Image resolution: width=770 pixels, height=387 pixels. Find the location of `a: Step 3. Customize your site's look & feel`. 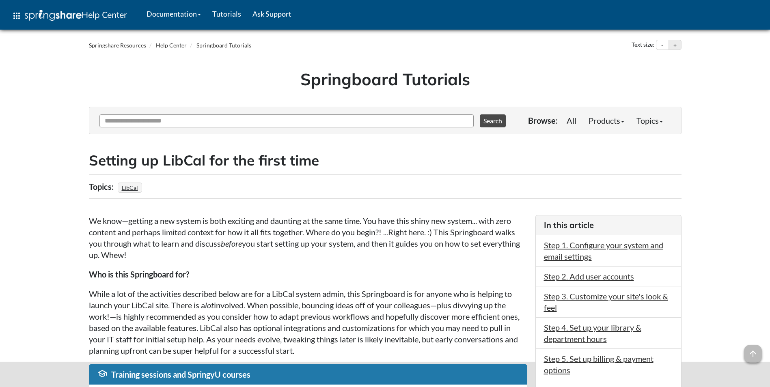

a: Step 3. Customize your site's look & feel is located at coordinates (606, 302).